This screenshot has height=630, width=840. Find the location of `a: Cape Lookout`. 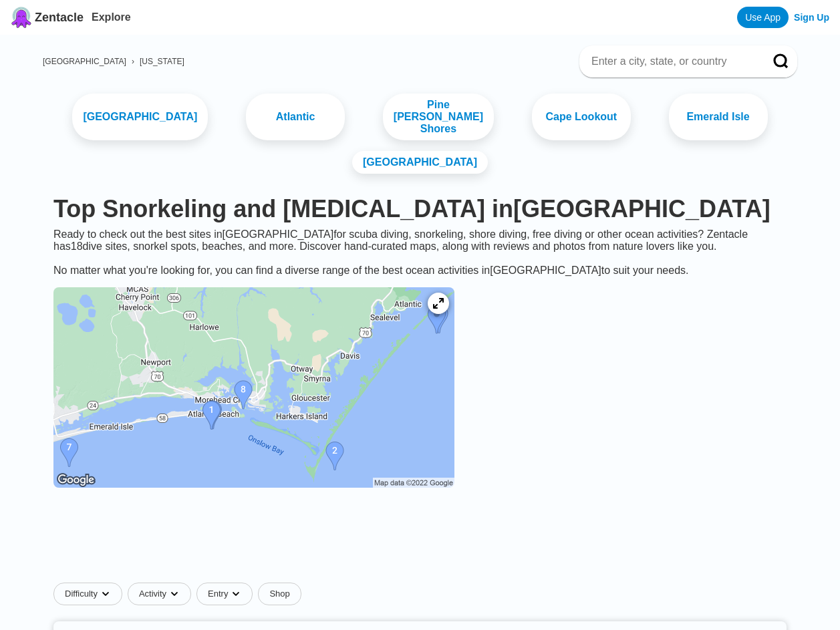

a: Cape Lookout is located at coordinates (581, 117).